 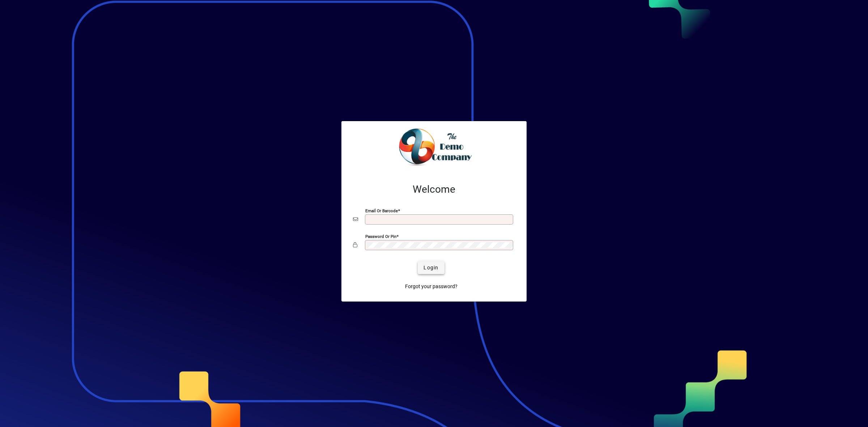 I want to click on mat-label: Password or Pin, so click(x=381, y=236).